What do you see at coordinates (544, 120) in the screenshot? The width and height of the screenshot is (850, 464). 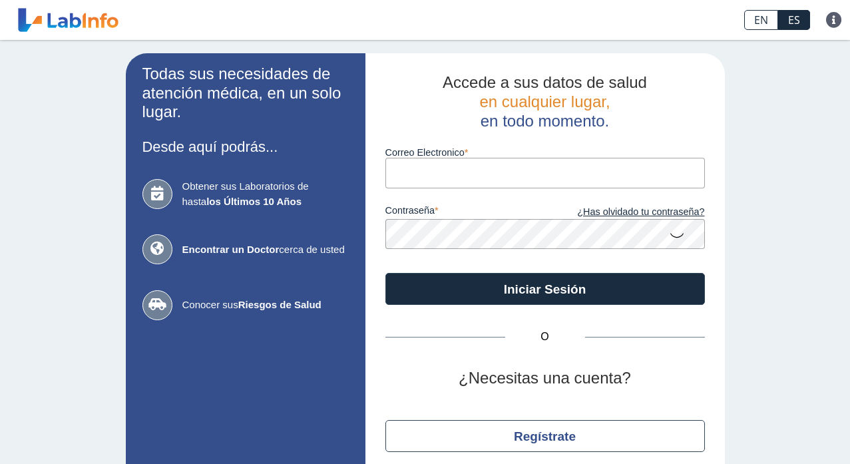 I see `span: en todo momento.` at bounding box center [544, 120].